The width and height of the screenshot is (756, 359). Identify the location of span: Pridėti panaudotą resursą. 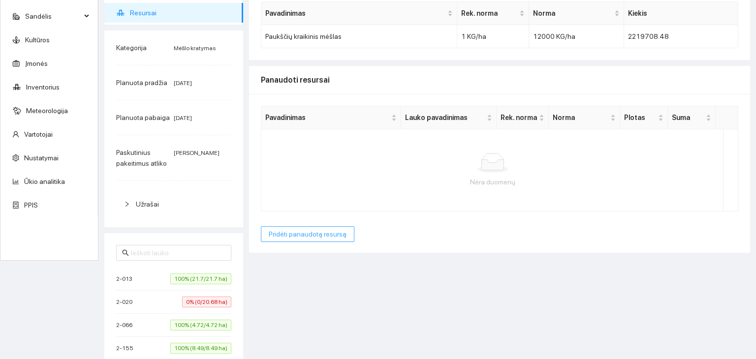
(307, 234).